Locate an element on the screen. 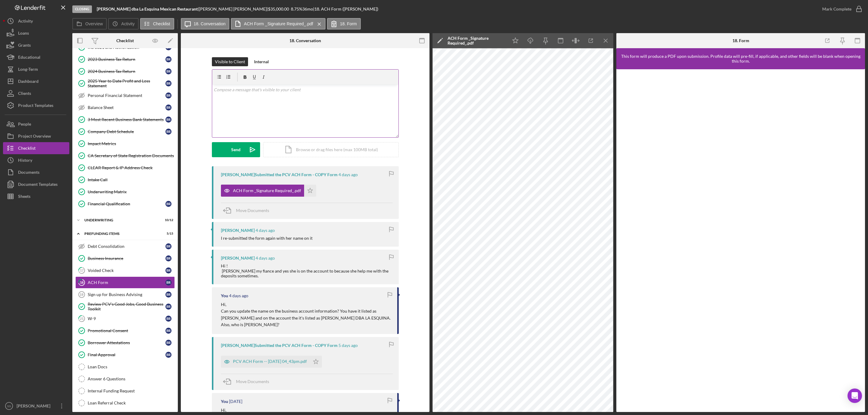  div: Sheets is located at coordinates (24, 197).